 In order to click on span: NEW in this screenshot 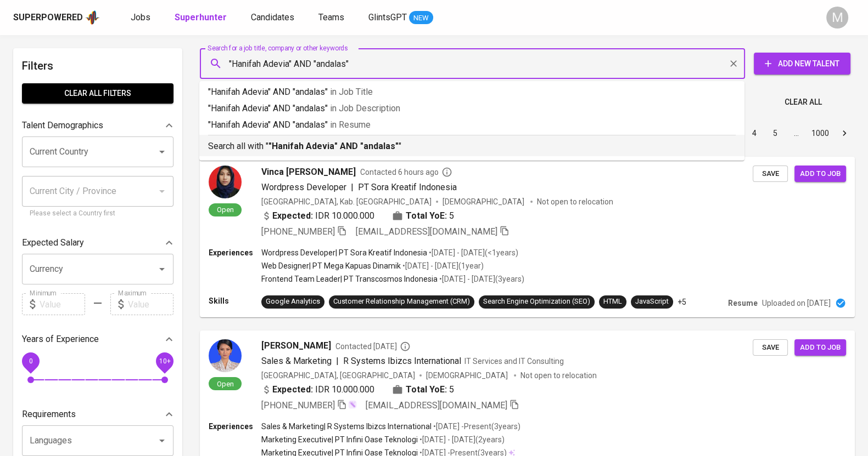, I will do `click(421, 18)`.